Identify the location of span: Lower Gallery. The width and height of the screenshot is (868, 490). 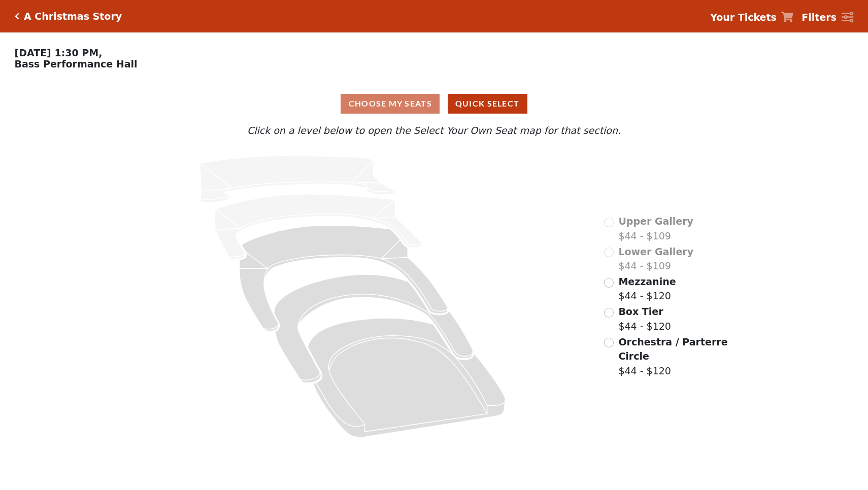
(656, 252).